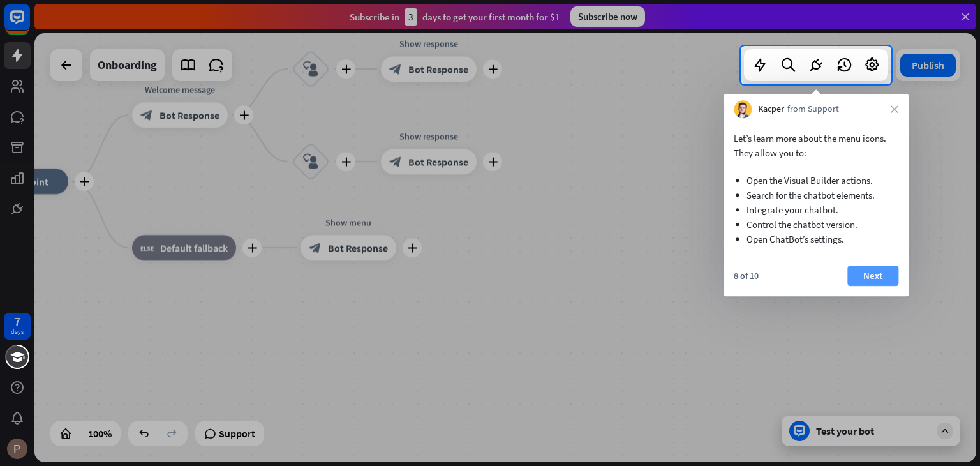 This screenshot has width=980, height=466. I want to click on p: Let’s learn more about the menu icons. They allow you to:, so click(817, 146).